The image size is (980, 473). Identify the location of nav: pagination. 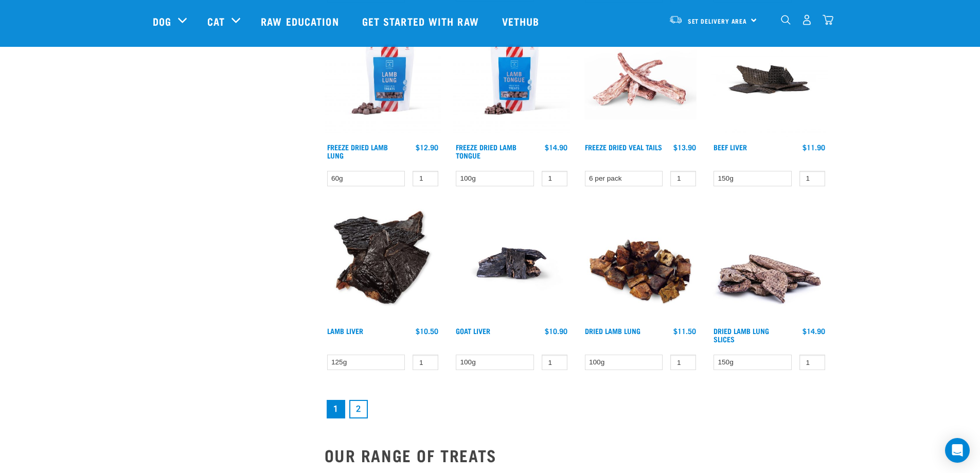
(576, 409).